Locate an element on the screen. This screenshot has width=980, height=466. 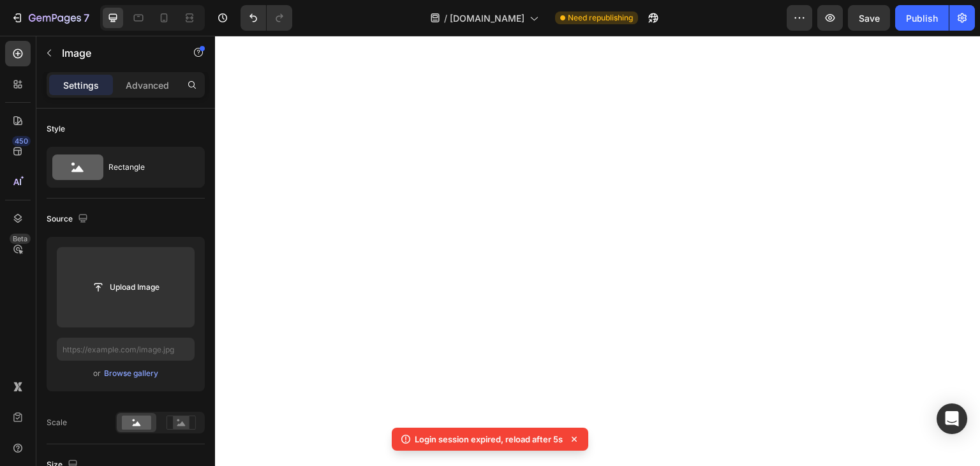
div: Browse gallery is located at coordinates (131, 373).